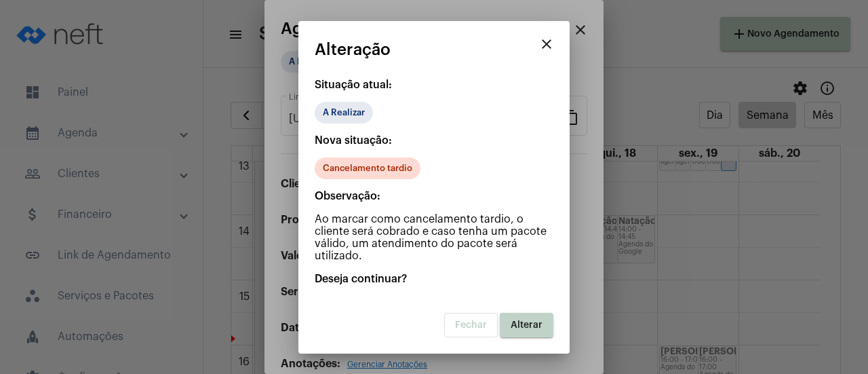  I want to click on mat-chip: Cancelamento tardio, so click(368, 168).